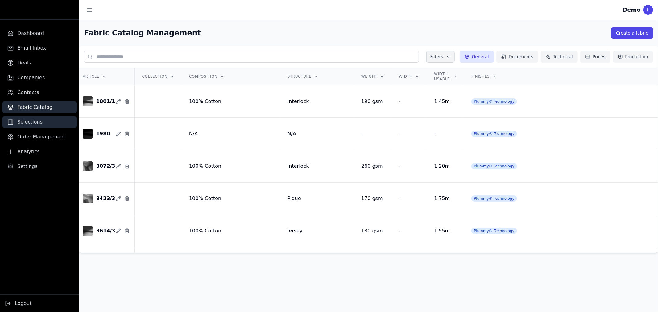  Describe the element at coordinates (39, 33) in the screenshot. I see `a: Dashboard` at that location.